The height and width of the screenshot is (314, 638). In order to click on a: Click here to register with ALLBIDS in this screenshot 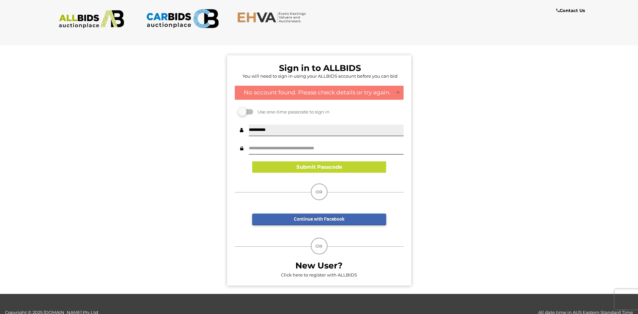, I will do `click(319, 275)`.